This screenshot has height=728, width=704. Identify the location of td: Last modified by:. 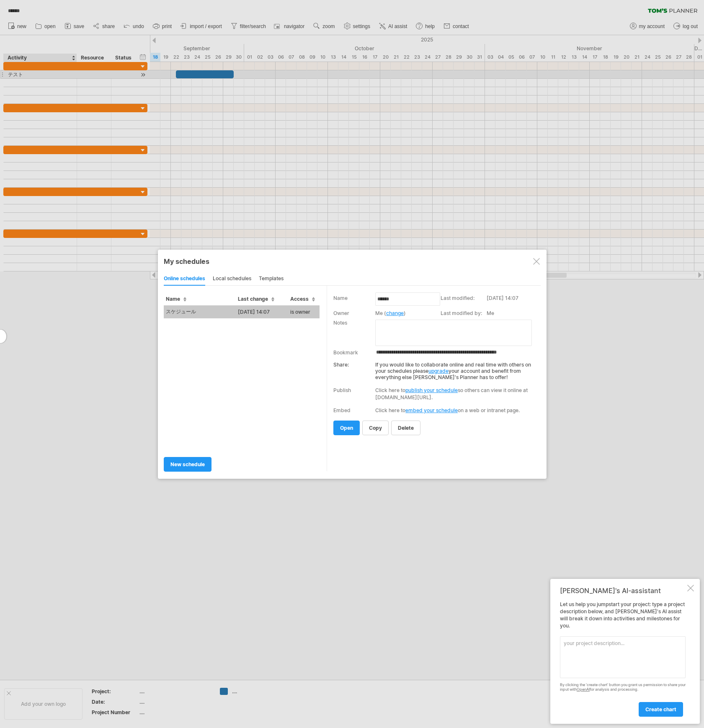
(463, 314).